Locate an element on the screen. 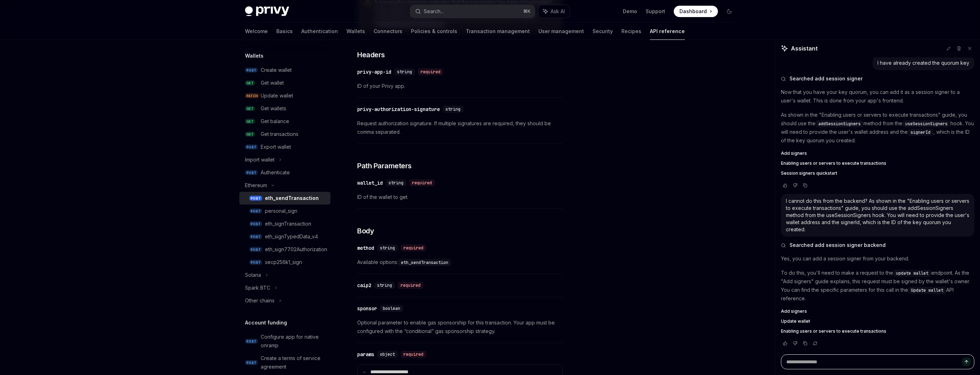 This screenshot has height=375, width=980. button: Ask AI is located at coordinates (554, 11).